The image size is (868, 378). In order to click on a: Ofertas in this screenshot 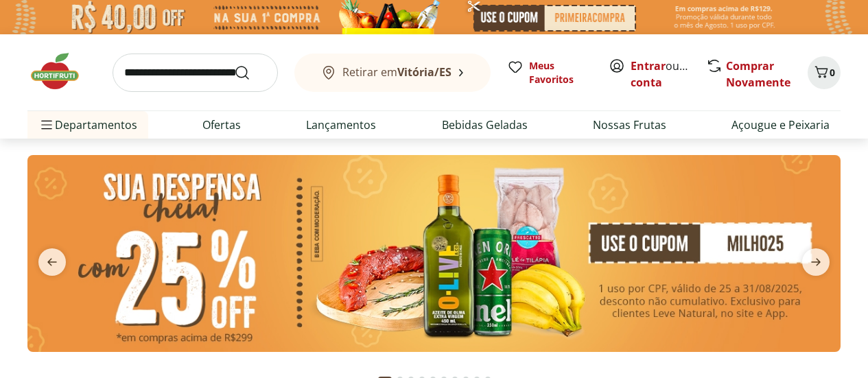, I will do `click(222, 125)`.